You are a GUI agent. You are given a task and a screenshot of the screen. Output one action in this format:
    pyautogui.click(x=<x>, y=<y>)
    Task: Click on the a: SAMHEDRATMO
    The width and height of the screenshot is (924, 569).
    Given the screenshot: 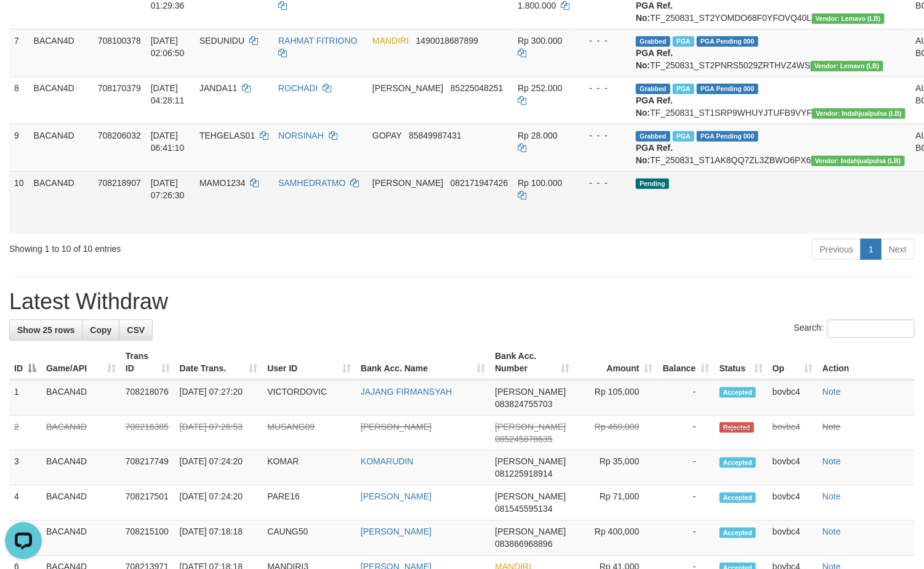 What is the action you would take?
    pyautogui.click(x=312, y=183)
    